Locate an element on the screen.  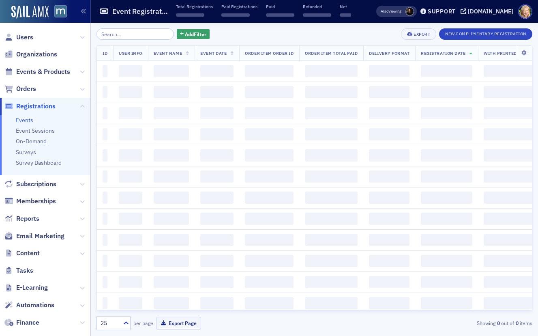
a: Organizations is located at coordinates (31, 54).